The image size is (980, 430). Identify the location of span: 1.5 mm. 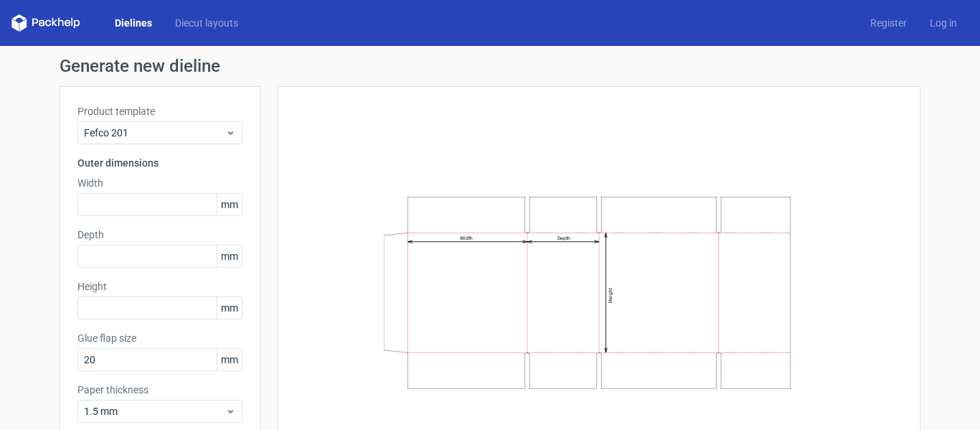
(154, 411).